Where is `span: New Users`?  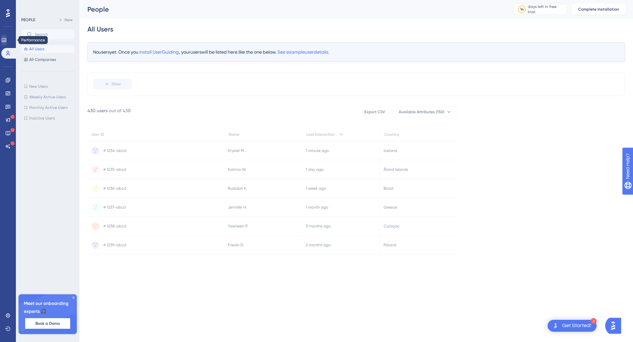
span: New Users is located at coordinates (38, 86).